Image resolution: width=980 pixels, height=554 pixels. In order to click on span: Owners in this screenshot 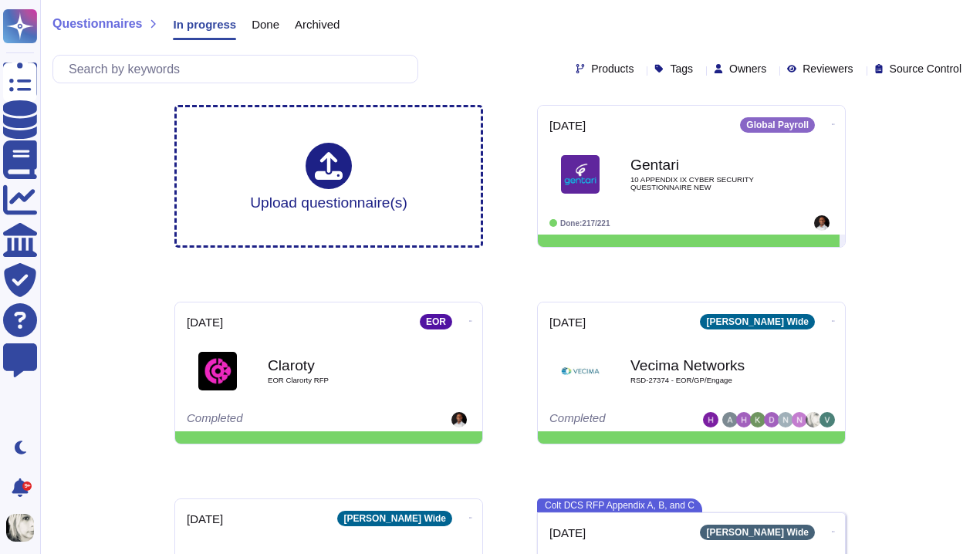, I will do `click(747, 69)`.